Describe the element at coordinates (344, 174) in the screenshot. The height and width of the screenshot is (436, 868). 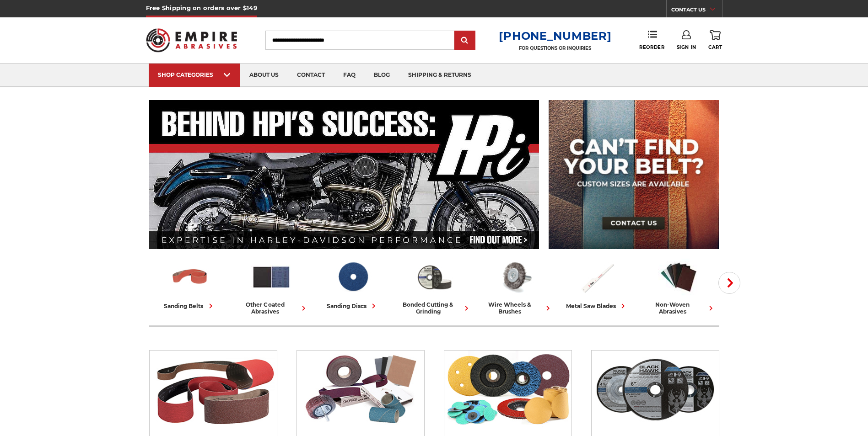
I see `a: Banner for an interview featuring Horsepower Inc who makes Harley performance upgrades featured o...` at that location.